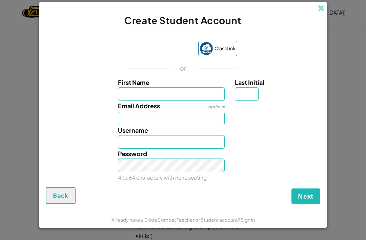  I want to click on span: First Name, so click(134, 82).